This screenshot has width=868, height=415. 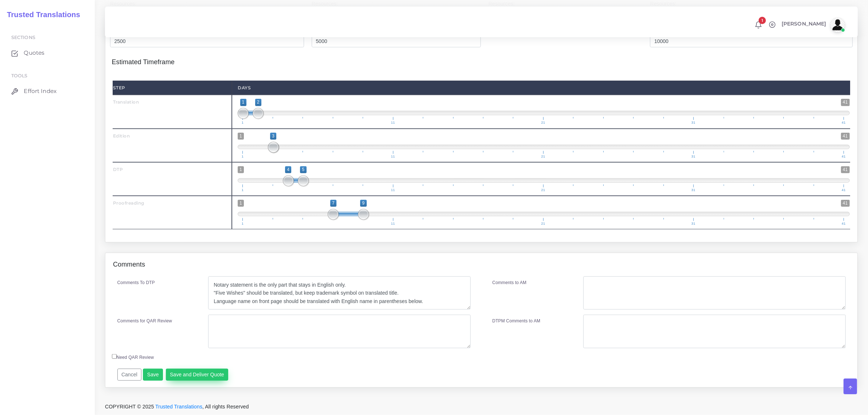 What do you see at coordinates (197, 375) in the screenshot?
I see `button: Save and Deliver Quote` at bounding box center [197, 375].